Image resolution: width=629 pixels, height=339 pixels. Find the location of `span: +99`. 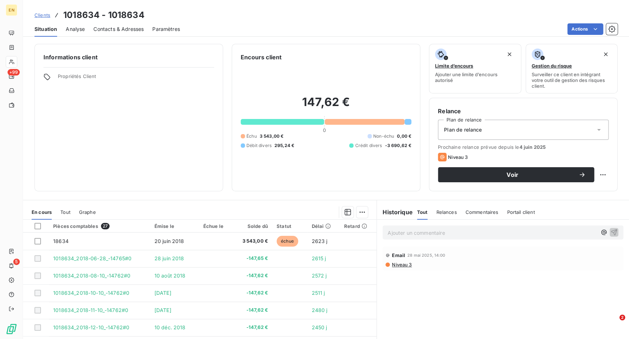

span: +99 is located at coordinates (14, 72).